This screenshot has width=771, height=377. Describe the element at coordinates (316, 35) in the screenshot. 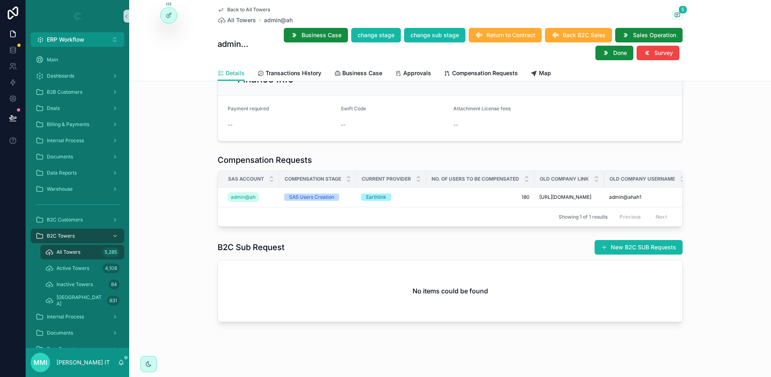

I see `button: Business Case` at that location.